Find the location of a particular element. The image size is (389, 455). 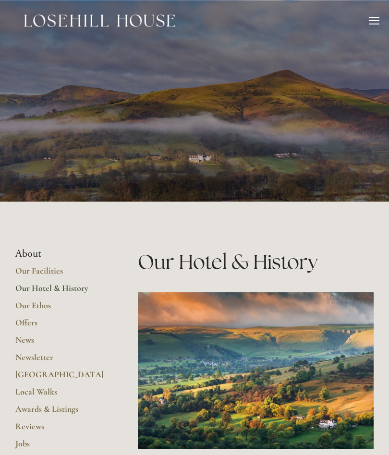

a: Reviews is located at coordinates (61, 430).